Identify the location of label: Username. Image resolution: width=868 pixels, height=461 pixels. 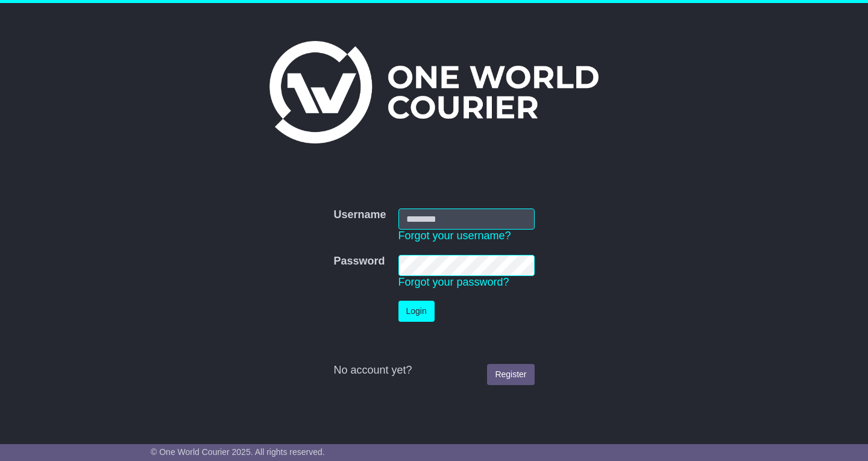
(360, 216).